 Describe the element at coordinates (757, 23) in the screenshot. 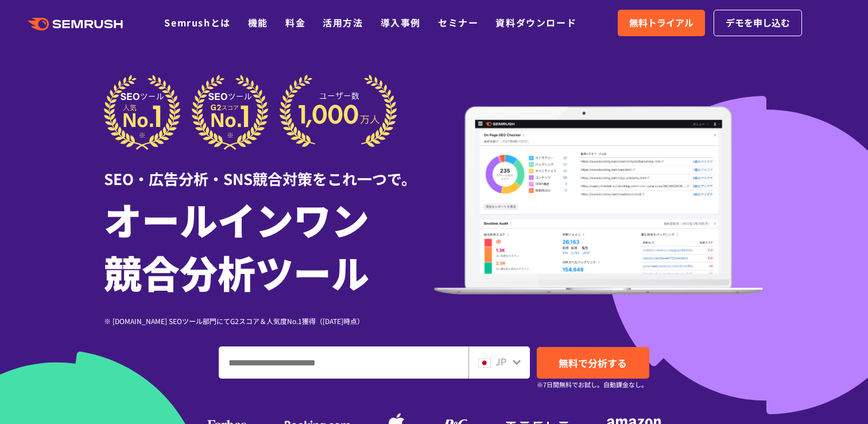

I see `span: デモを申し込む` at that location.